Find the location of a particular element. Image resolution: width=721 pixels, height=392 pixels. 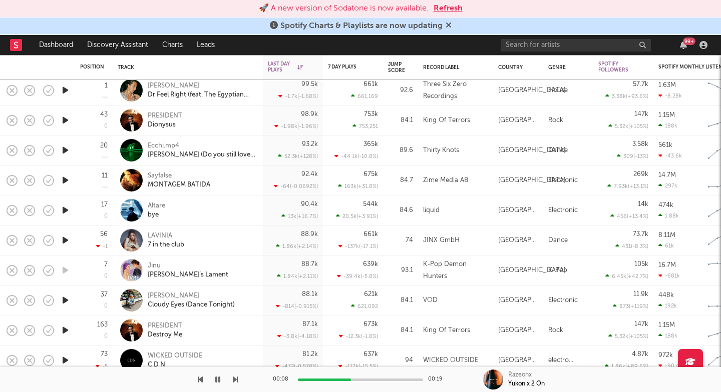

button: 99+ is located at coordinates (683, 45).